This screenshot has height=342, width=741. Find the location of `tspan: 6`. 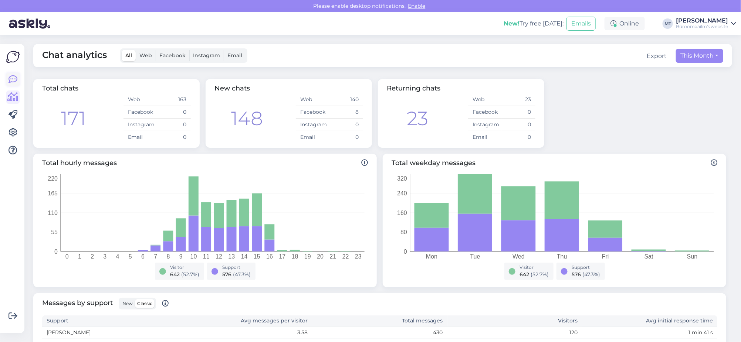

tspan: 6 is located at coordinates (143, 257).